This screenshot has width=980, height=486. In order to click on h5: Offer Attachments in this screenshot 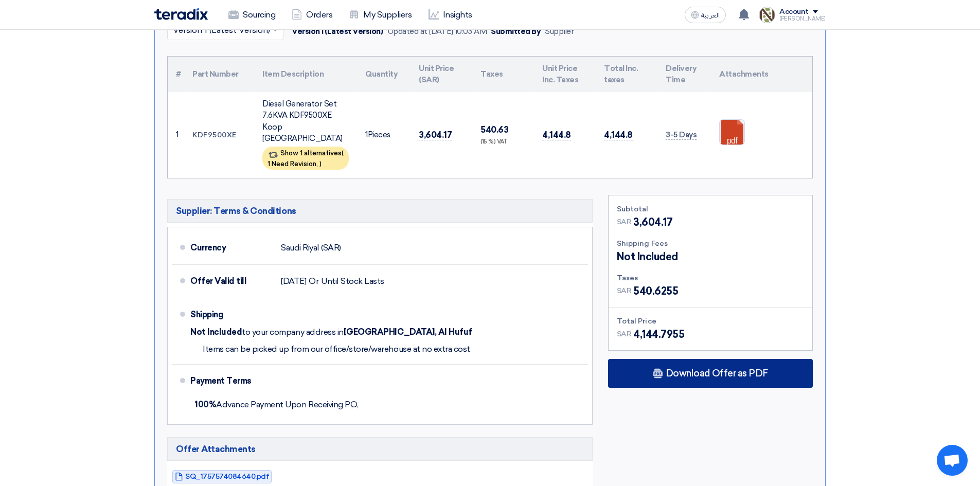, I will do `click(380, 449)`.